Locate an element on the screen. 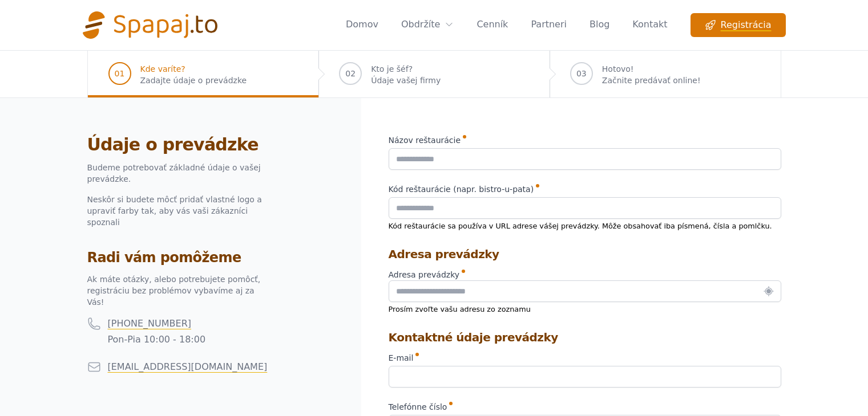 This screenshot has height=416, width=868. label: E-mail is located at coordinates (585, 358).